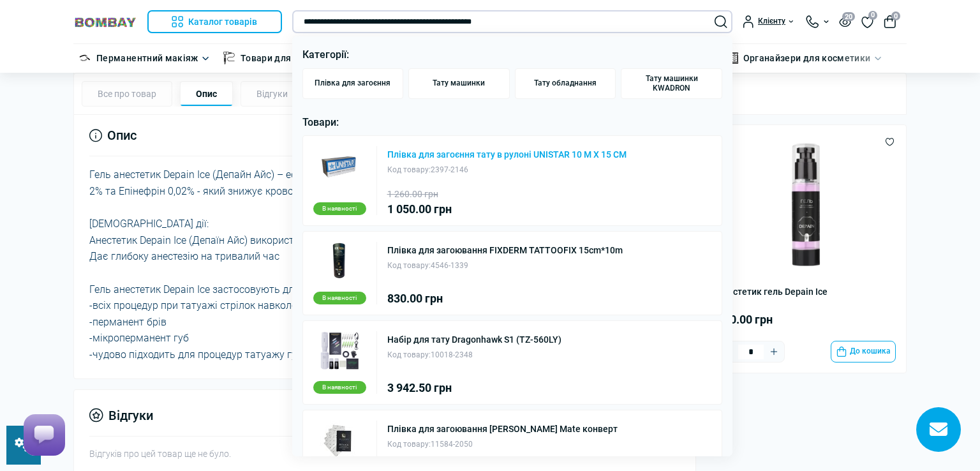  Describe the element at coordinates (845, 21) in the screenshot. I see `button: 20` at that location.